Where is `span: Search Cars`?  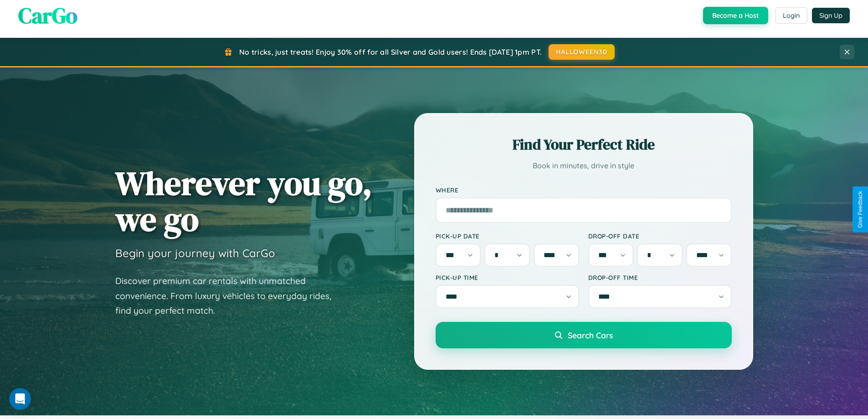 span: Search Cars is located at coordinates (590, 335).